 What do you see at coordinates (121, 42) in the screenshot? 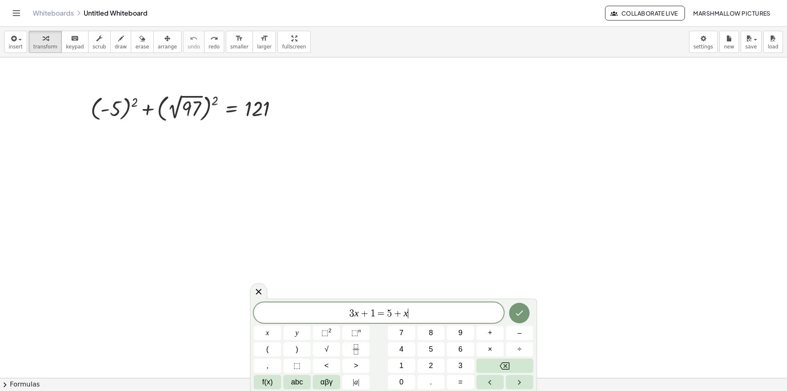
I see `button: draw` at bounding box center [121, 42].